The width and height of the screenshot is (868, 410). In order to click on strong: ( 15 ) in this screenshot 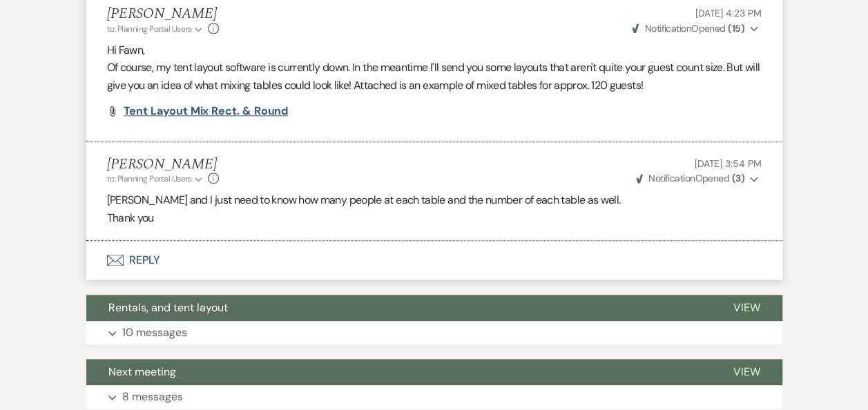, I will do `click(737, 28)`.